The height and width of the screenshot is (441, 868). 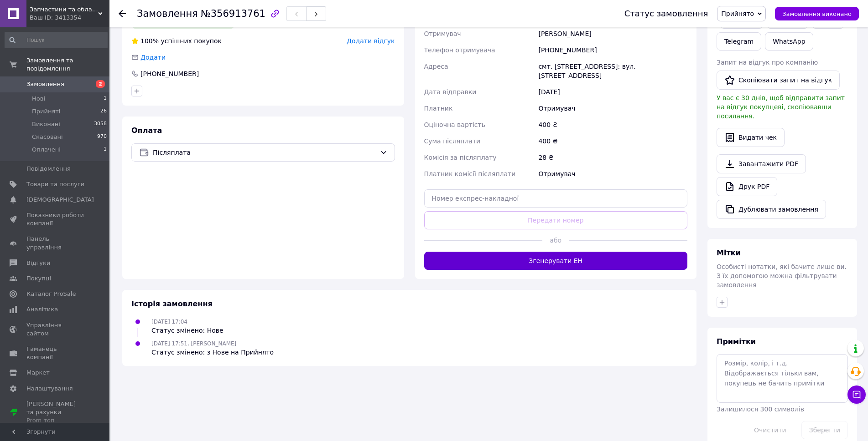 What do you see at coordinates (666, 14) in the screenshot?
I see `div: Статус замовлення` at bounding box center [666, 14].